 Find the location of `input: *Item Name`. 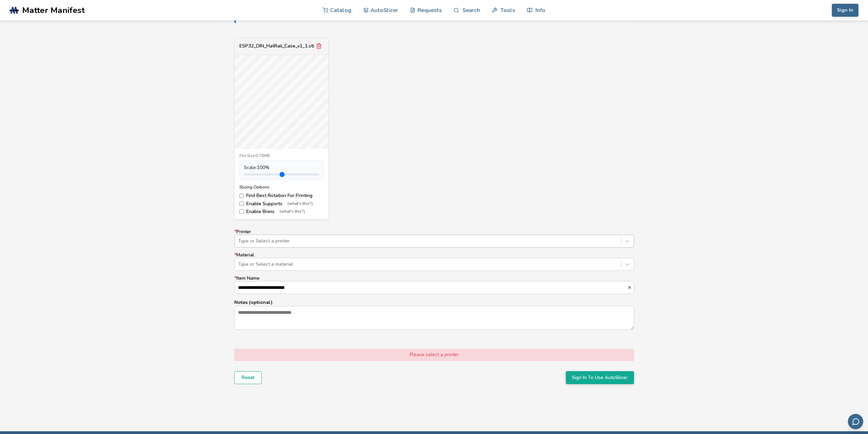

input: *Item Name is located at coordinates (431, 287).